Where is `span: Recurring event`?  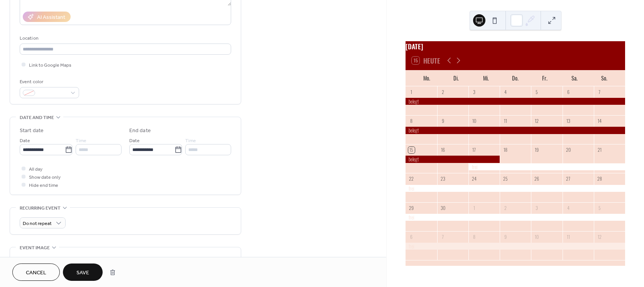
span: Recurring event is located at coordinates (40, 208).